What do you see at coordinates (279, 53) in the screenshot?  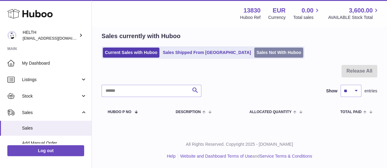 I see `a: Sales Not With Huboo` at bounding box center [279, 53].